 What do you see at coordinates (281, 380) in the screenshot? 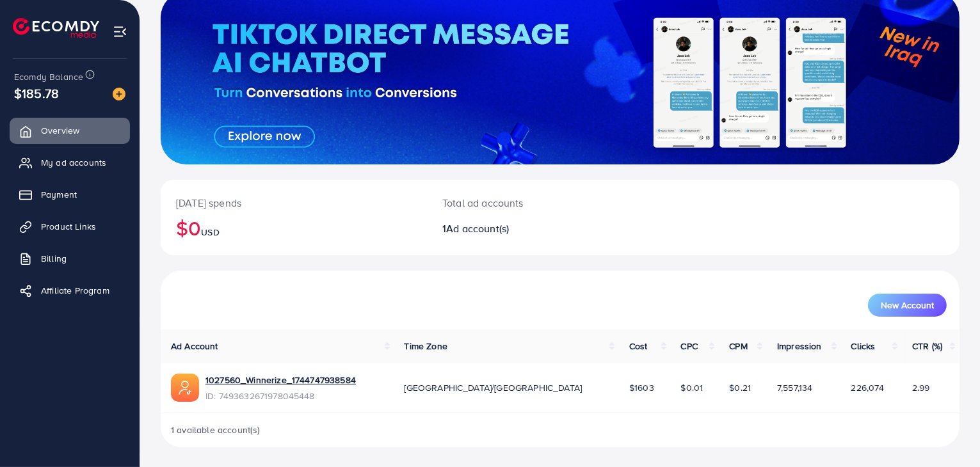
I see `a: 1027560_Winnerize_1744747938584` at bounding box center [281, 380].